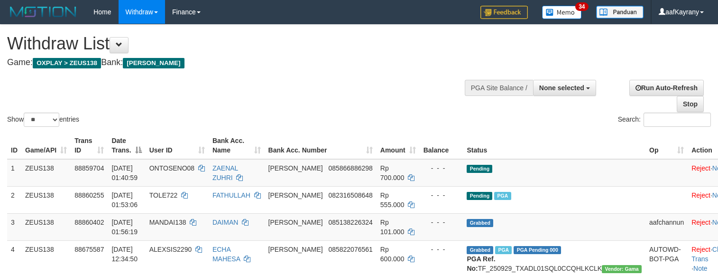 The width and height of the screenshot is (718, 276). I want to click on a: ECHA MAHESA, so click(226, 254).